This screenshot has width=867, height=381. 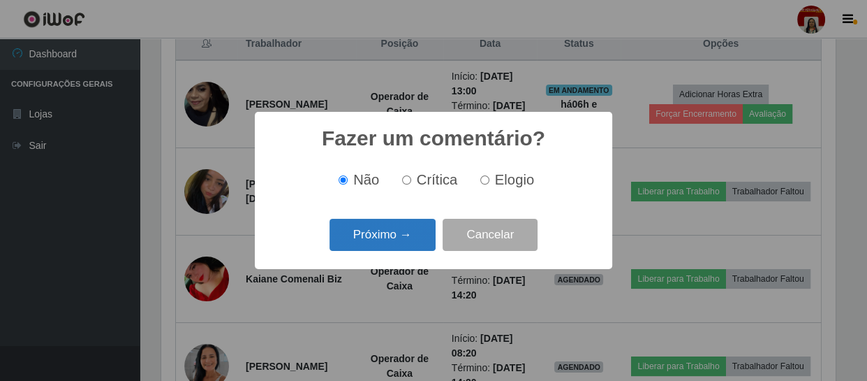 What do you see at coordinates (434, 138) in the screenshot?
I see `h2: Fazer um comentário?` at bounding box center [434, 138].